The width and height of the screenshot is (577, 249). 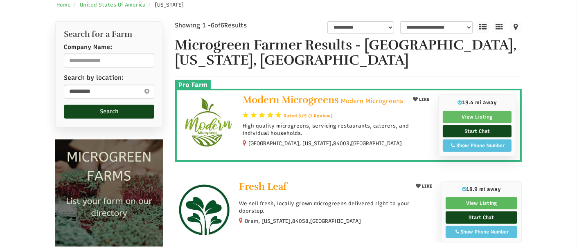 I want to click on img: Microgreen Farms list your microgreen farm today, so click(x=109, y=193).